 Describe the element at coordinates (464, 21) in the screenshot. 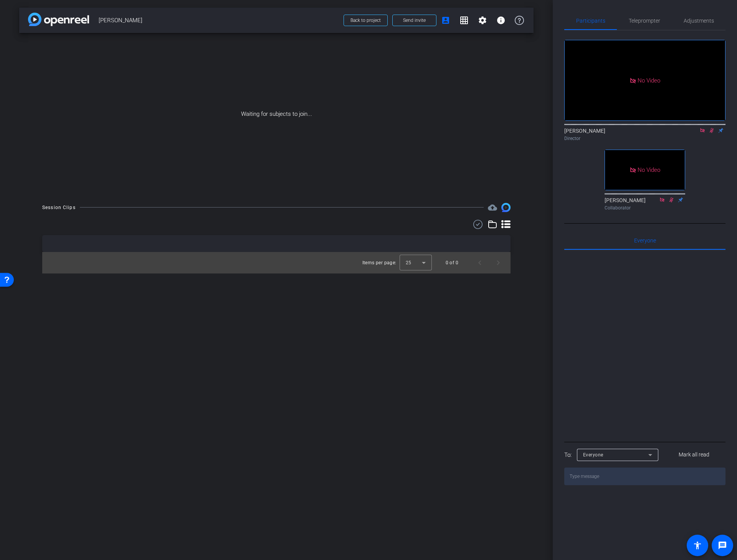

I see `mat-icon: grid_on` at that location.